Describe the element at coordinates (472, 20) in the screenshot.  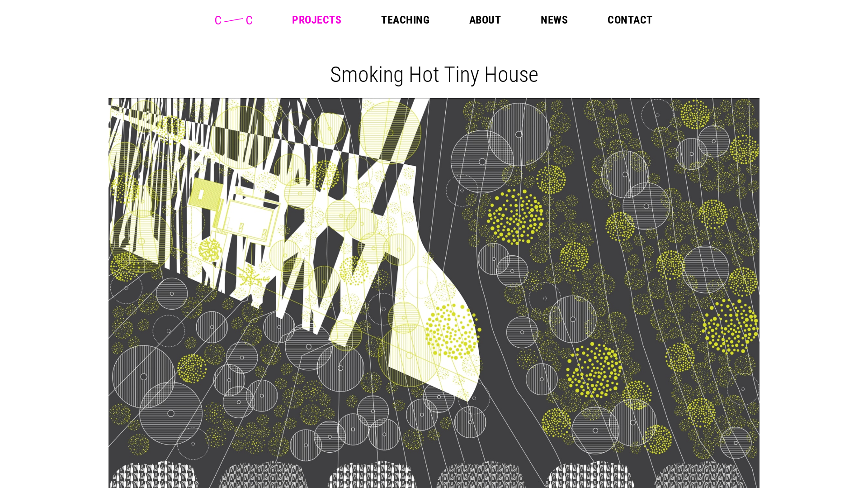
I see `nav: Main Menu` at that location.